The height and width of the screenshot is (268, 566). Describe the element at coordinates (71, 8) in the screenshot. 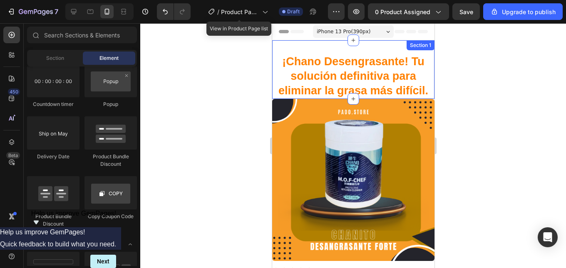

I see `span: iPhone 13 Pro ( 390 px)` at that location.